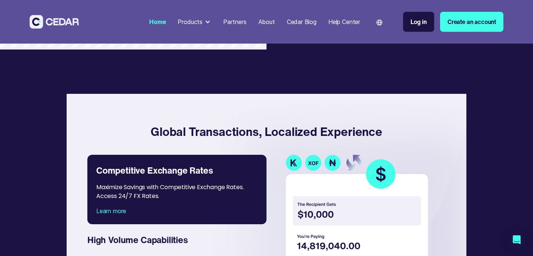 This screenshot has width=533, height=256. Describe the element at coordinates (418, 22) in the screenshot. I see `a: Log in` at that location.